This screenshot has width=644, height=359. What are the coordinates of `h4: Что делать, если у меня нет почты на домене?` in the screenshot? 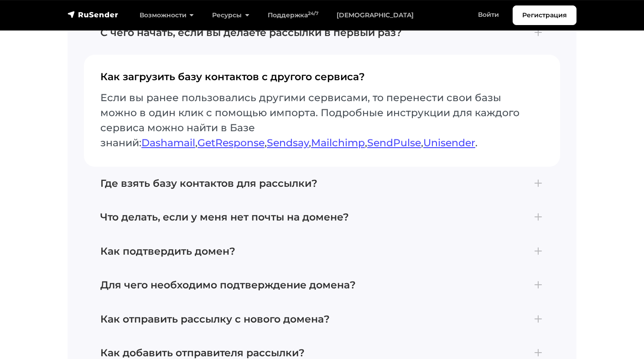 It's located at (322, 217).